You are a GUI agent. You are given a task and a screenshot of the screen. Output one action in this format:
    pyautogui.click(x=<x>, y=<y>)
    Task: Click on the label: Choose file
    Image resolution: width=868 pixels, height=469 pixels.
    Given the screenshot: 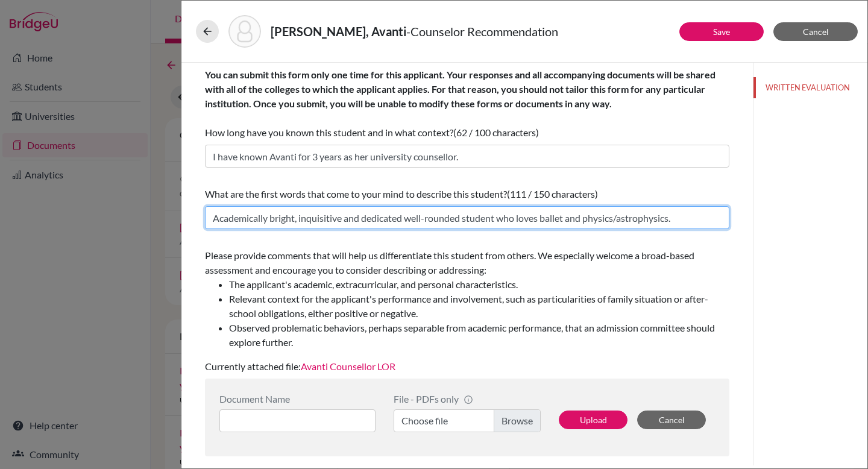 What is the action you would take?
    pyautogui.click(x=467, y=421)
    